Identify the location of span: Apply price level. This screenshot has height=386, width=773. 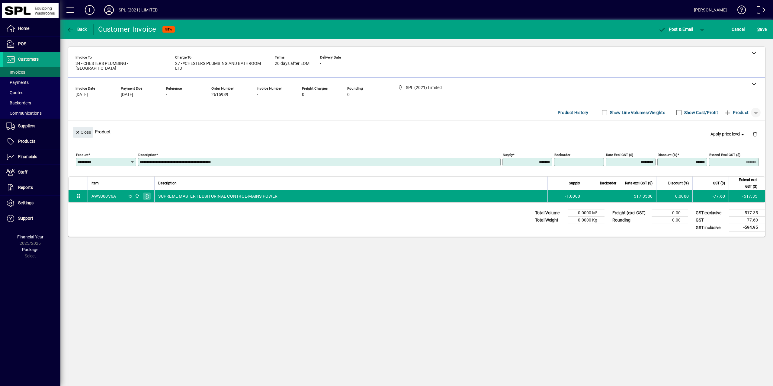
(728, 134).